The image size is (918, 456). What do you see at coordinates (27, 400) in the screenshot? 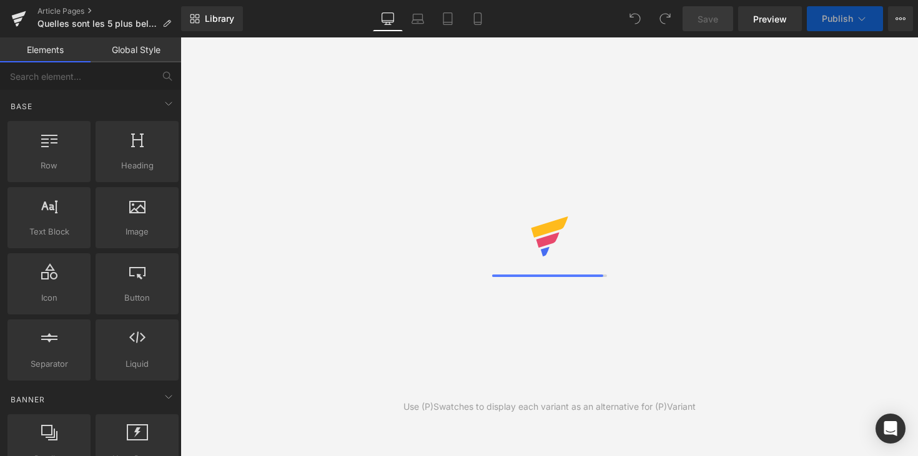
I see `span: Banner` at bounding box center [27, 400].